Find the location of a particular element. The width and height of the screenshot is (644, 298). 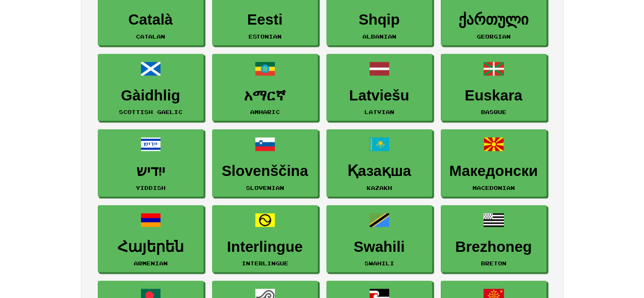

small: Macedonian is located at coordinates (494, 188).